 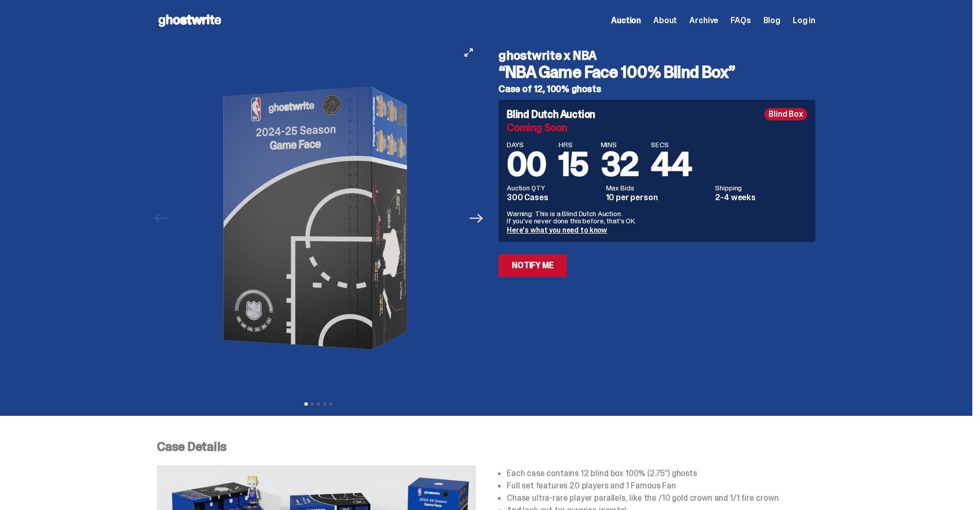 I want to click on span: SECS, so click(x=671, y=145).